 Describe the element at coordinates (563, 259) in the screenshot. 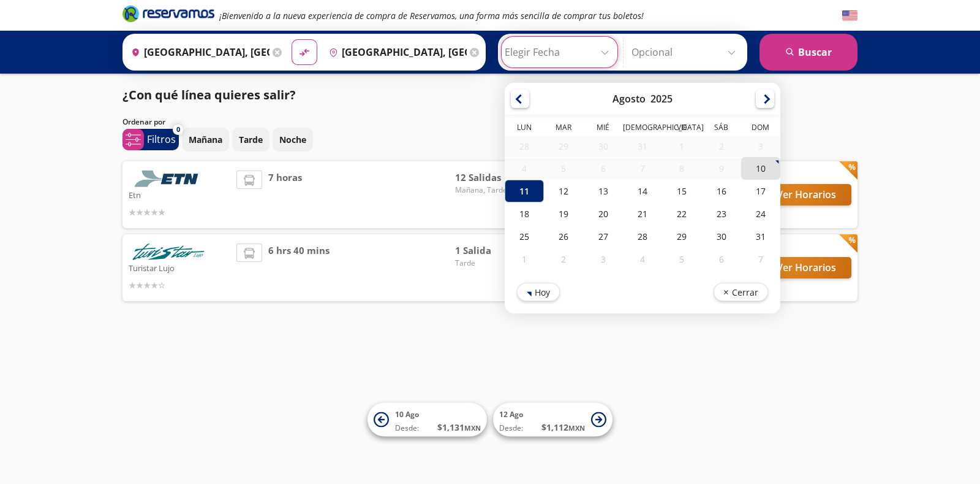

I see `div: 02-Sep-25` at that location.